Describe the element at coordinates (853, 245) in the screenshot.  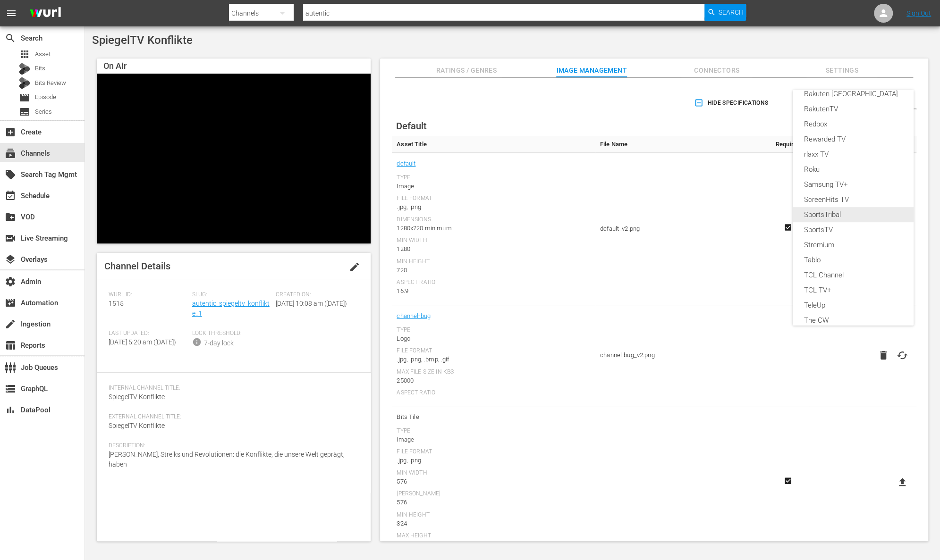
I see `div: Stremium` at that location.